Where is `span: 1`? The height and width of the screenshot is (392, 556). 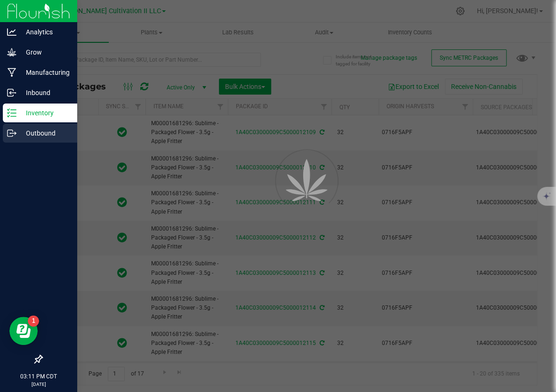
span: 1 is located at coordinates (6, 5).